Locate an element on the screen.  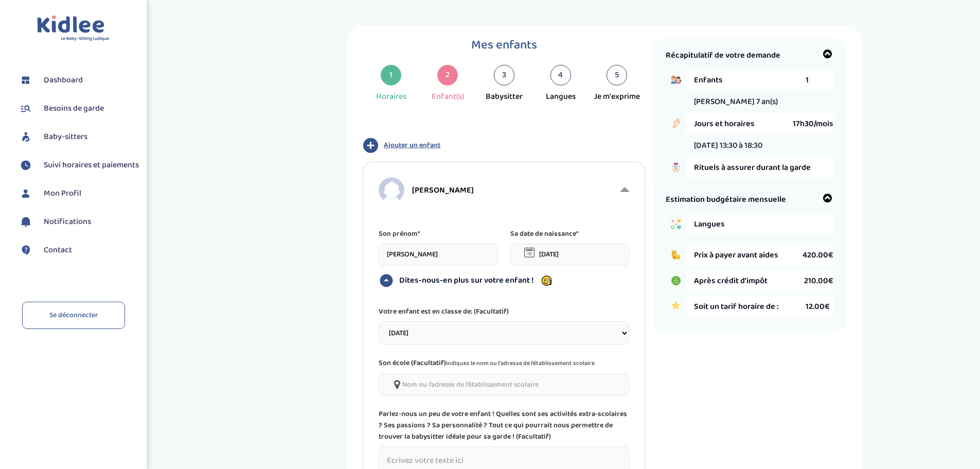
span: Mon Profil is located at coordinates (62, 193).